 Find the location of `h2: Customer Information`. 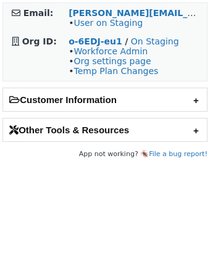

h2: Customer Information is located at coordinates (105, 99).